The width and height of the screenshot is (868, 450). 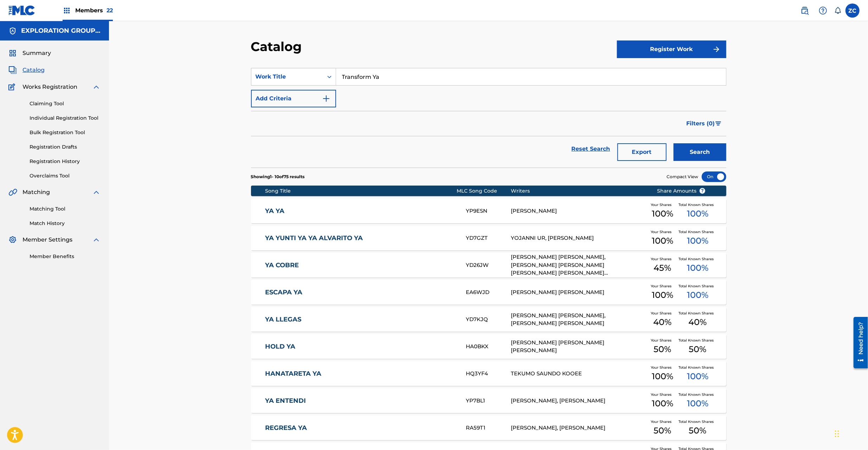 What do you see at coordinates (294, 99) in the screenshot?
I see `button: Add Criteria` at bounding box center [294, 99].